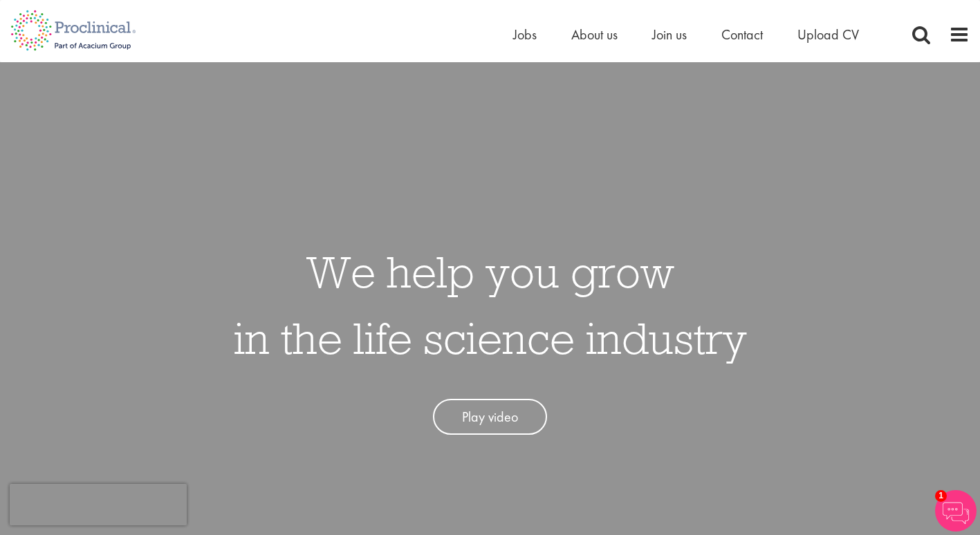  I want to click on span: 1, so click(940, 495).